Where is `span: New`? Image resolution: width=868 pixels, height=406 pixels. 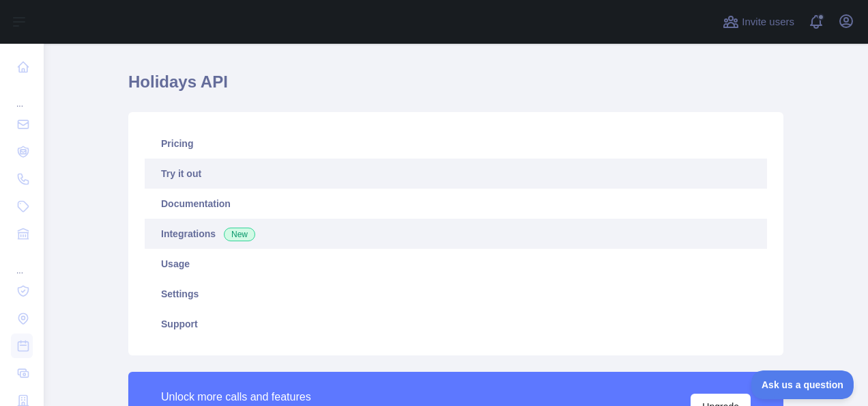 span: New is located at coordinates (240, 234).